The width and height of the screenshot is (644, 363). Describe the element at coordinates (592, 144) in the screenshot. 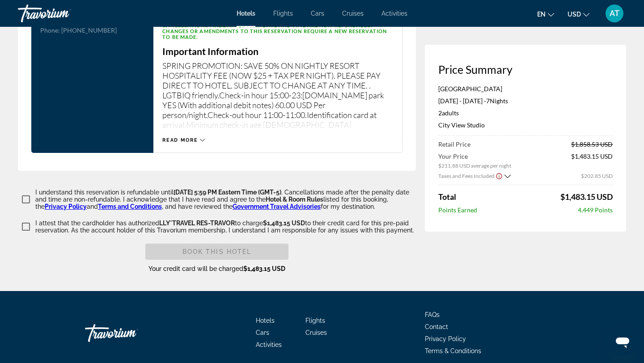

I see `span: $1,858.53 USD` at that location.